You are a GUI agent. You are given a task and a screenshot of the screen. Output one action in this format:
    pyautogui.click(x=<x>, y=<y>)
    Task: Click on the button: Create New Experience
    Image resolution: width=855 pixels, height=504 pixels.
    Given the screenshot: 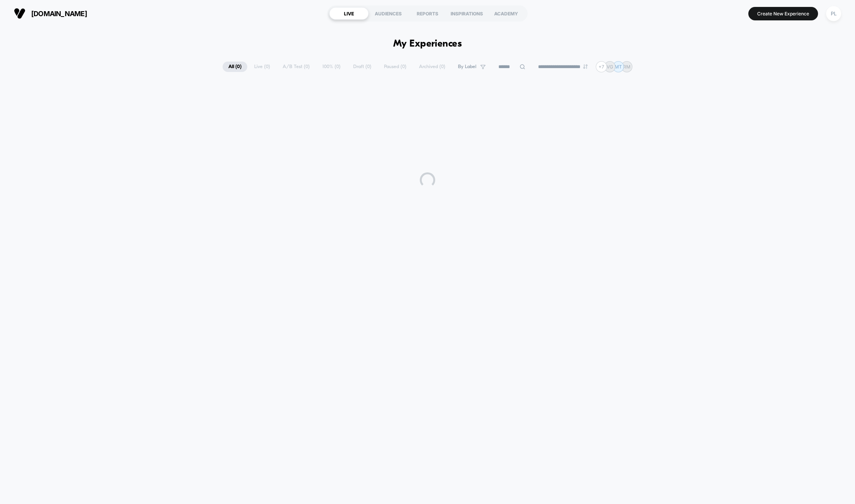 What is the action you would take?
    pyautogui.click(x=783, y=13)
    